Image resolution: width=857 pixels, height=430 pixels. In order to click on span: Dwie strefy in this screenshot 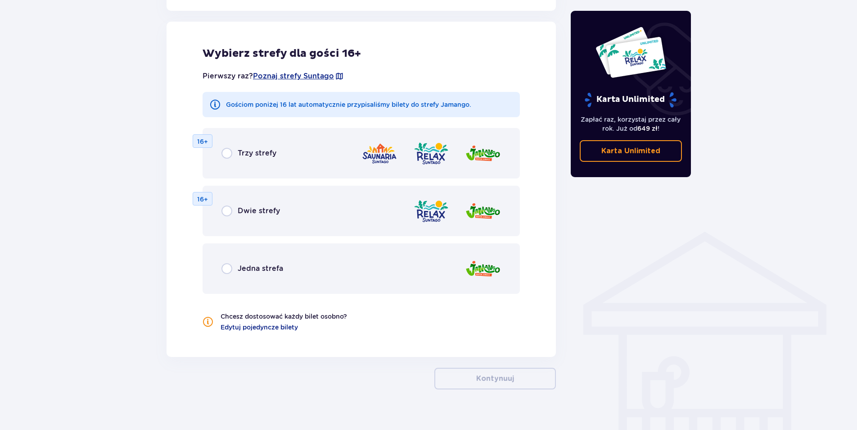, I will do `click(259, 211)`.